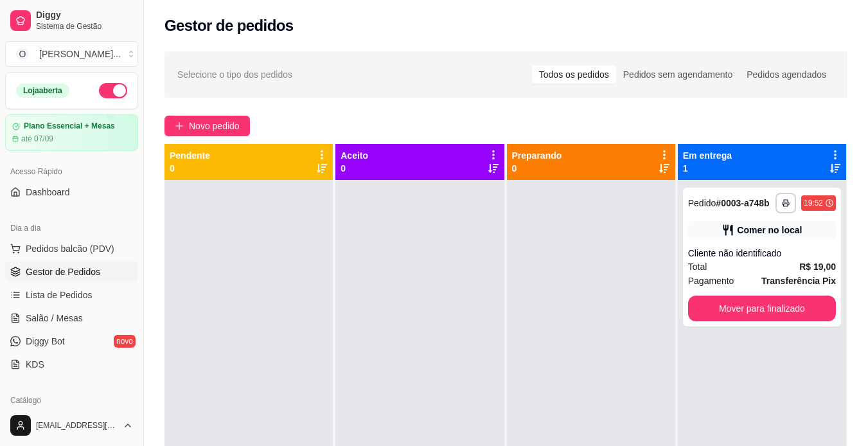 The height and width of the screenshot is (446, 868). Describe the element at coordinates (787, 74) in the screenshot. I see `div: Pedidos agendados` at that location.